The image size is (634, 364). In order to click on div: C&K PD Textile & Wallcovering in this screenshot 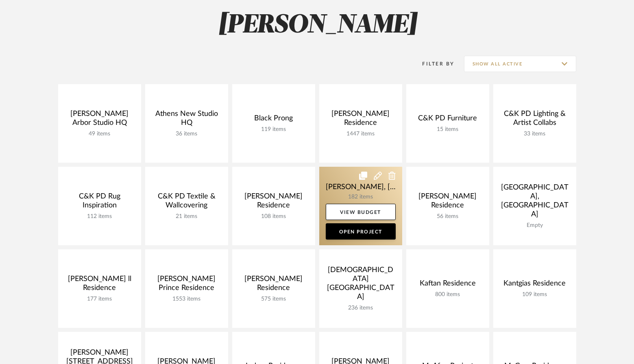, I will do `click(187, 202)`.